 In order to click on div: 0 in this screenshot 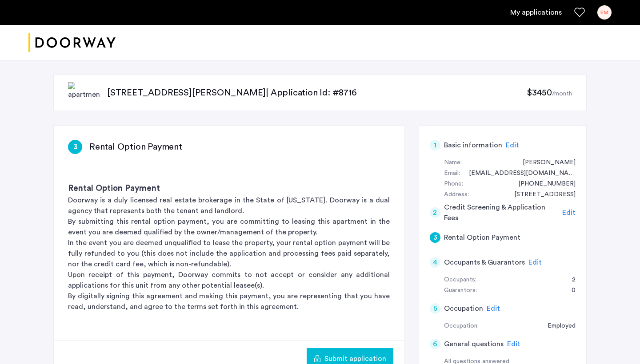, I will do `click(569, 291)`.